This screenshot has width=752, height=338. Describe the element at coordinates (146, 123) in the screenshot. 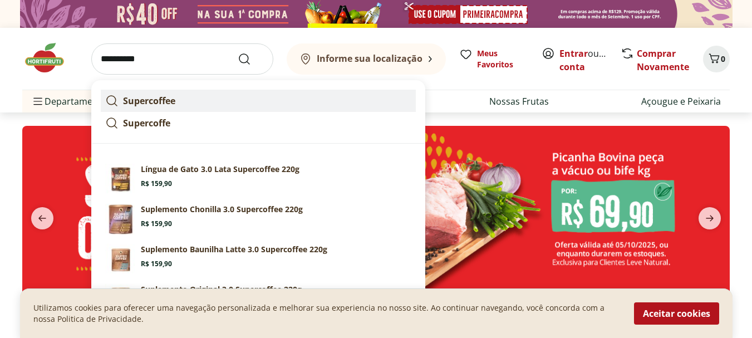

I see `strong: Supercoffe` at that location.